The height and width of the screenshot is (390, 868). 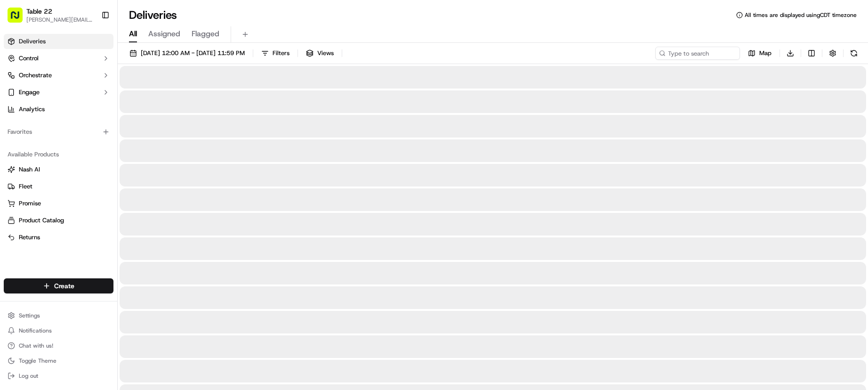 What do you see at coordinates (320, 53) in the screenshot?
I see `button: Views` at bounding box center [320, 53].